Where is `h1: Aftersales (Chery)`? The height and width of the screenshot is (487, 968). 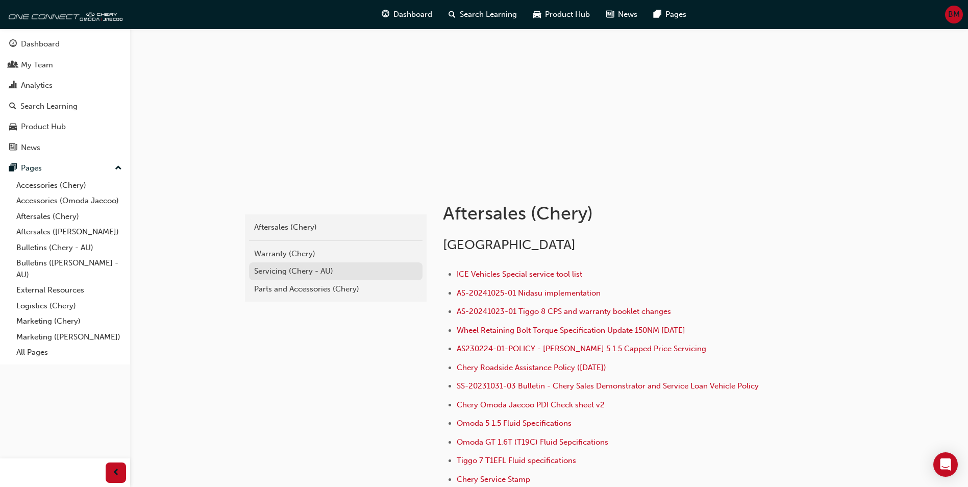 h1: Aftersales (Chery) is located at coordinates (611, 213).